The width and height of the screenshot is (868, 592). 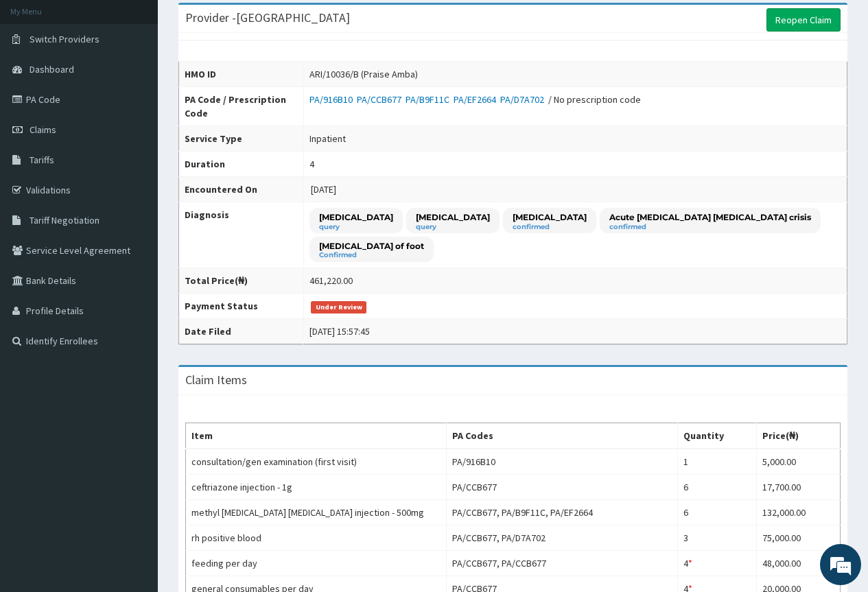 What do you see at coordinates (51, 69) in the screenshot?
I see `span: Dashboard` at bounding box center [51, 69].